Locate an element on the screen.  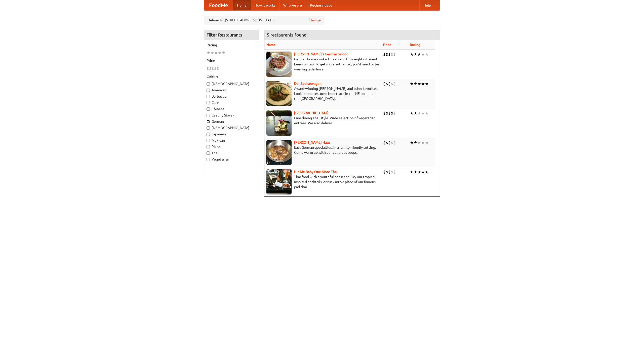
a: Help is located at coordinates (428, 5).